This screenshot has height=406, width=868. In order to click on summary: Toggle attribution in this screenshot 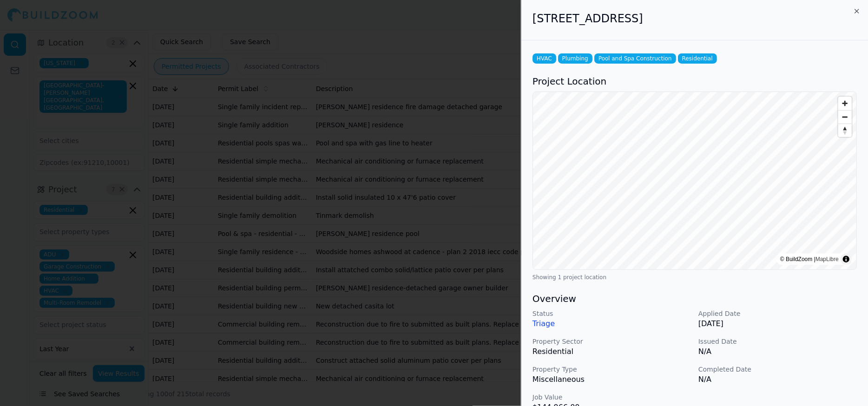, I will do `click(846, 259)`.